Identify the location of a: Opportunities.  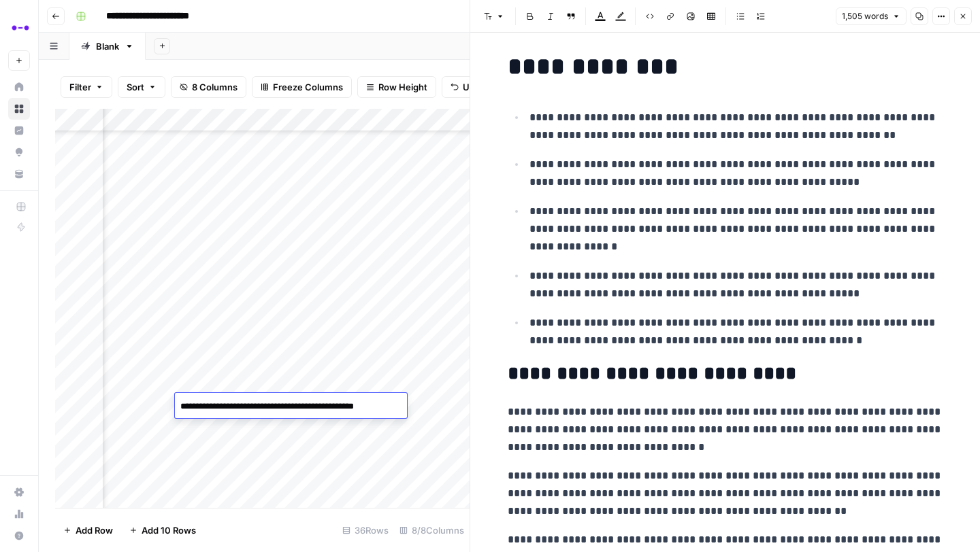
(19, 152).